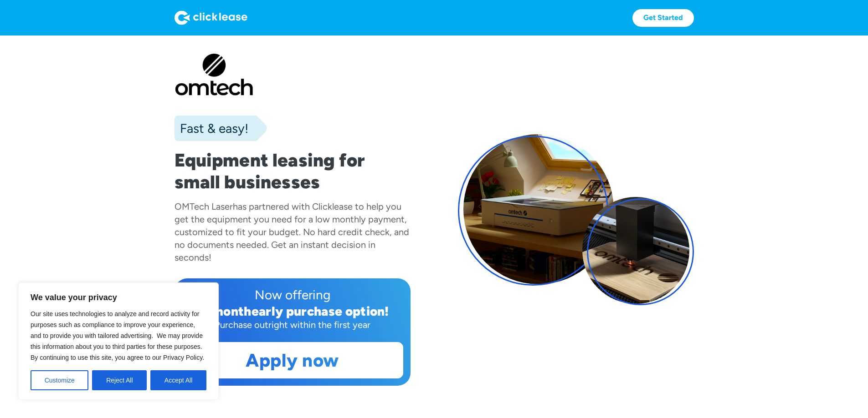  Describe the element at coordinates (223, 311) in the screenshot. I see `div: 12 month` at that location.